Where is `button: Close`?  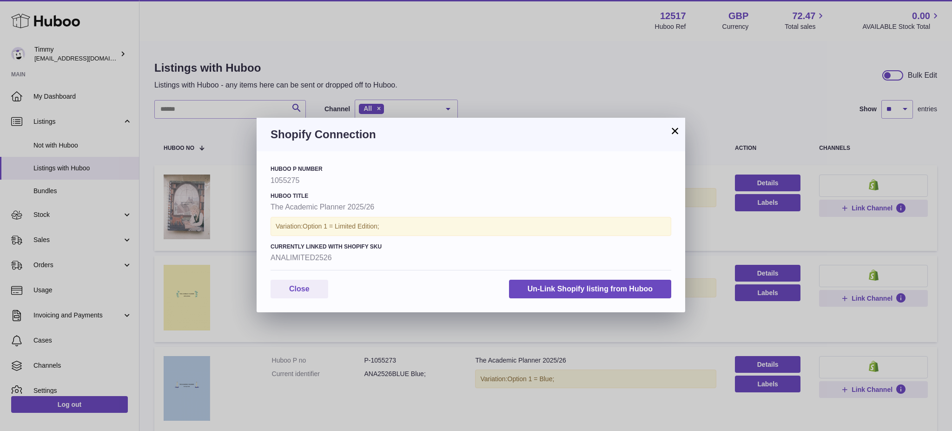 button: Close is located at coordinates (299, 289).